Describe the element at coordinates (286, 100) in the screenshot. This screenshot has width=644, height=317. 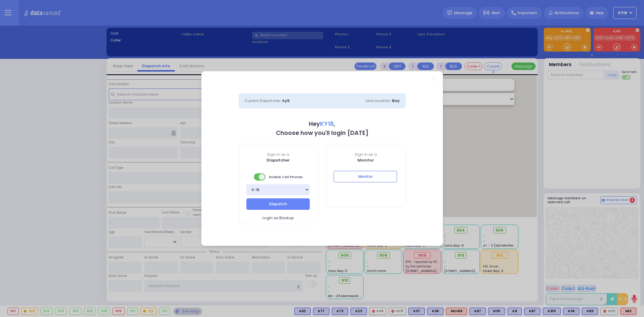
I see `span: ky5` at that location.